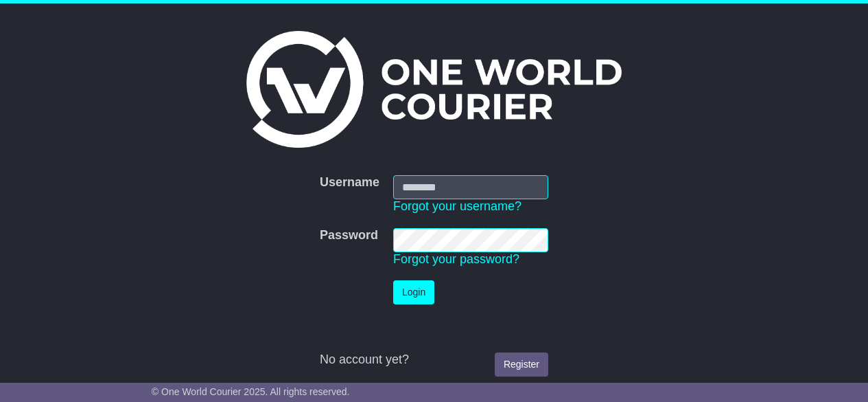 Image resolution: width=868 pixels, height=402 pixels. Describe the element at coordinates (521, 364) in the screenshot. I see `a: Register` at that location.